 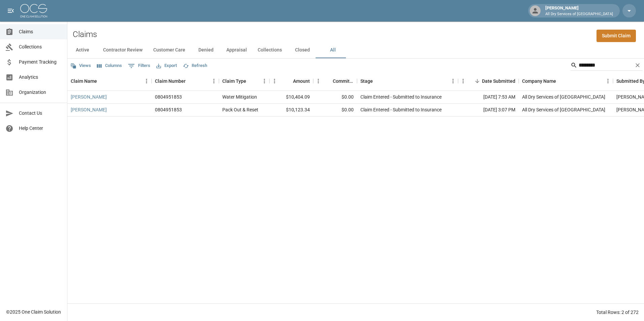 I want to click on button: Select columns, so click(x=109, y=66).